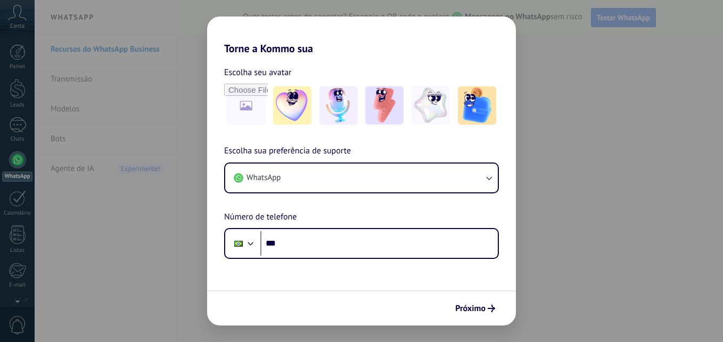  I want to click on span: Escolha seu avatar, so click(258, 72).